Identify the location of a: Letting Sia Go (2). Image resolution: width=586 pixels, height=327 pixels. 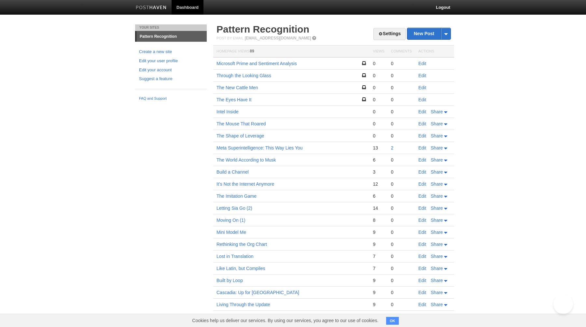
(234, 208).